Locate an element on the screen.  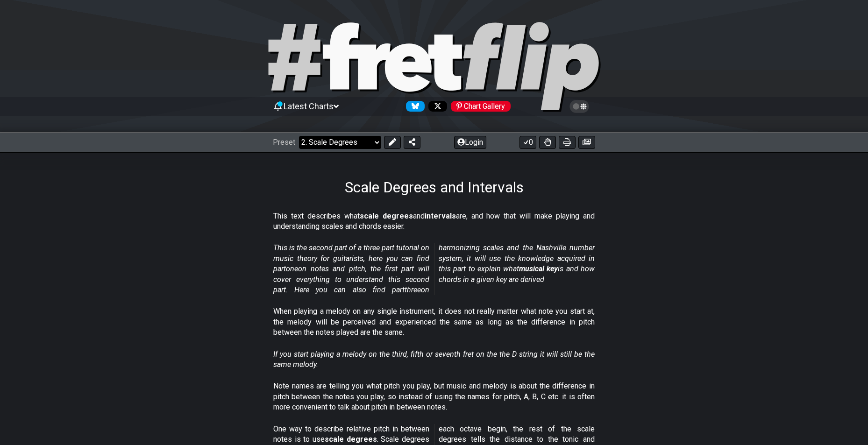
span: three is located at coordinates (412, 289).